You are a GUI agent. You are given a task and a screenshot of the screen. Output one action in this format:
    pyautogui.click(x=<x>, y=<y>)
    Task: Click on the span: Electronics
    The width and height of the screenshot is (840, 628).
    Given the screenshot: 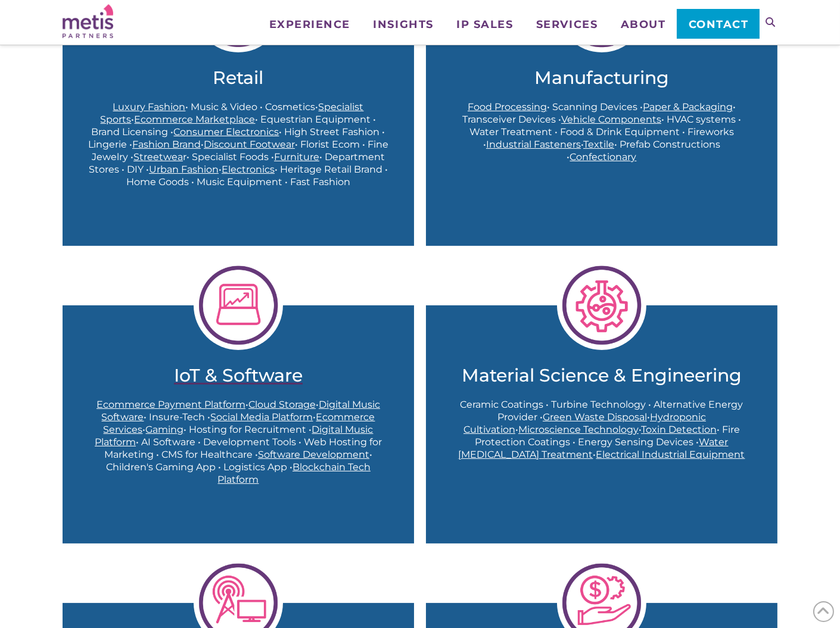 What is the action you would take?
    pyautogui.click(x=247, y=170)
    